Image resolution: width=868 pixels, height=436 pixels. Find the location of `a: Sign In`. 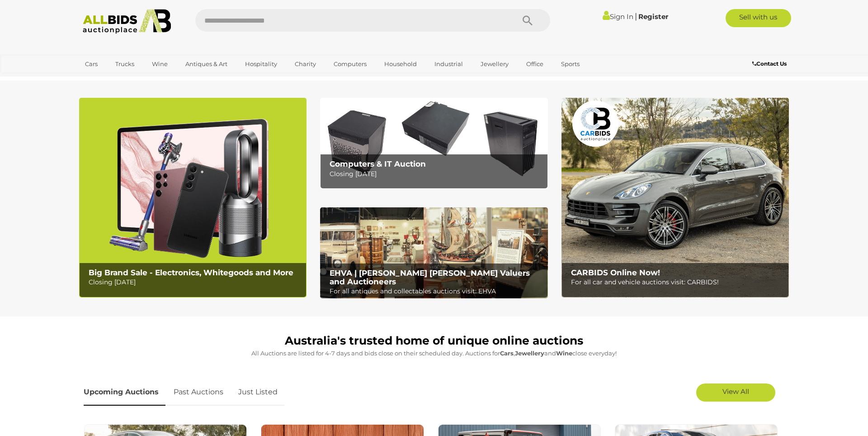

a: Sign In is located at coordinates (618, 17).